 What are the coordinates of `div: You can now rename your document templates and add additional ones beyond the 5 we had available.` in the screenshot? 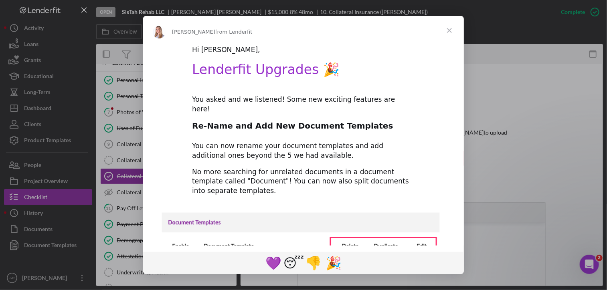 It's located at (304, 151).